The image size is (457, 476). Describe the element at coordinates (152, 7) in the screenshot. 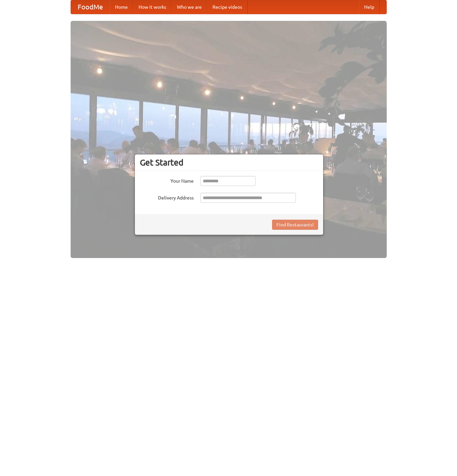

I see `a: How it works` at that location.